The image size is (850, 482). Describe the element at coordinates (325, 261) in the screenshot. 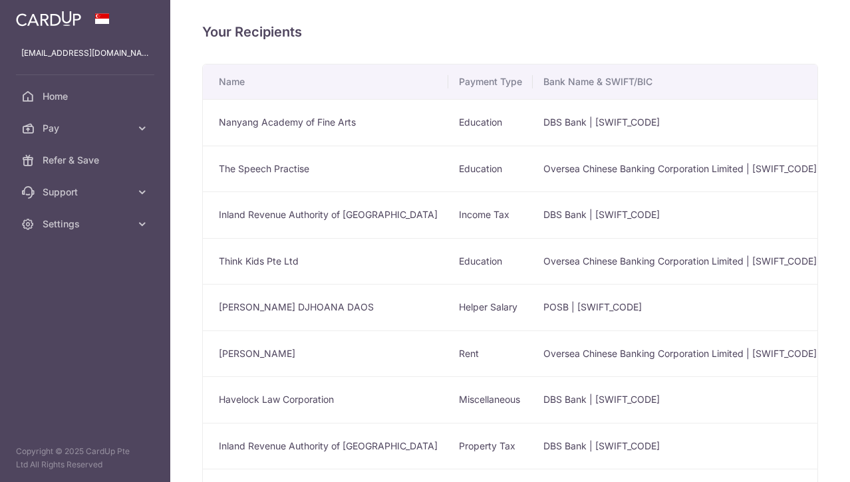

I see `td: Think Kids Pte Ltd` at that location.